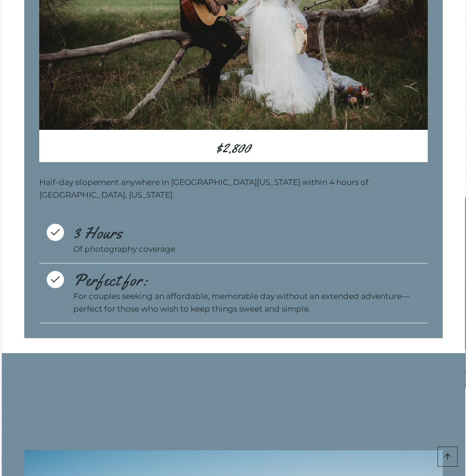  I want to click on h3: Perfect for:, so click(247, 280).